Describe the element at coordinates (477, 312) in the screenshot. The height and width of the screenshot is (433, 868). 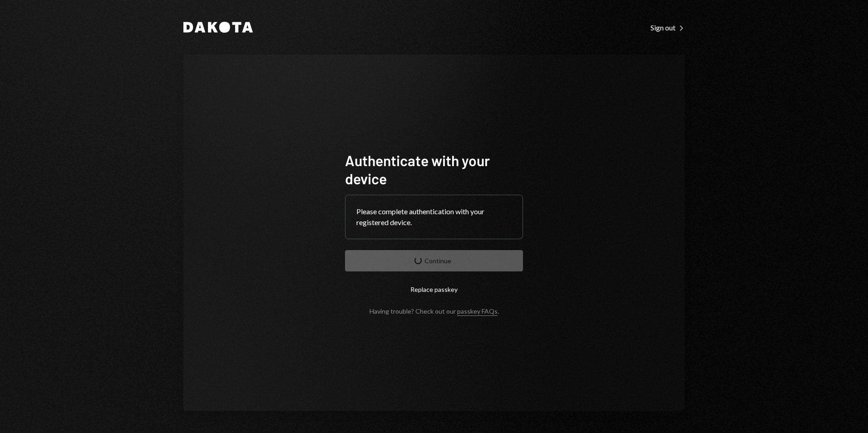
I see `a: passkey FAQs` at that location.